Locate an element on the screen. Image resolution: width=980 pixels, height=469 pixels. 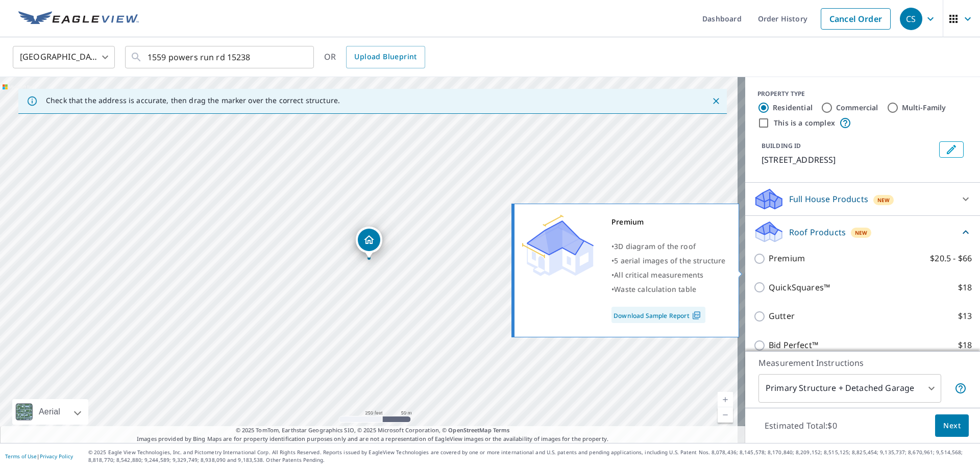
label: This is a complex is located at coordinates (804, 123).